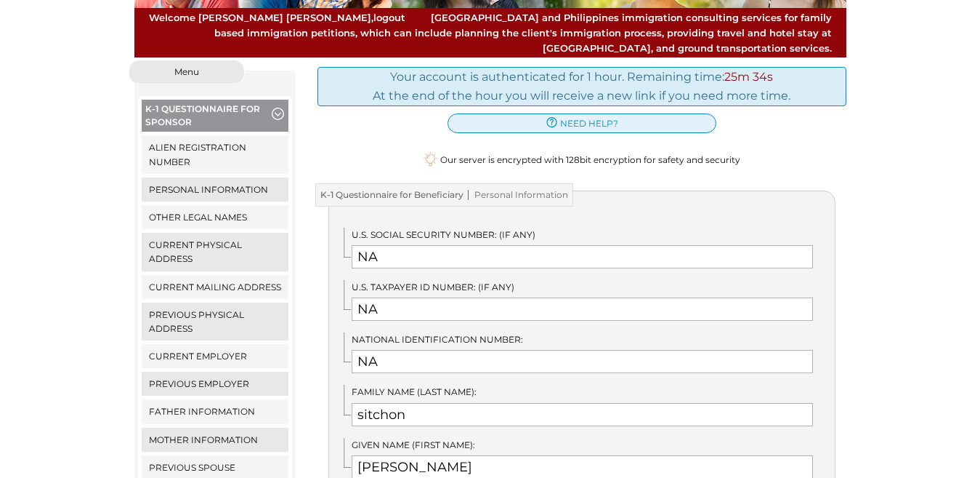  Describe the element at coordinates (389, 18) in the screenshot. I see `a: logout` at that location.